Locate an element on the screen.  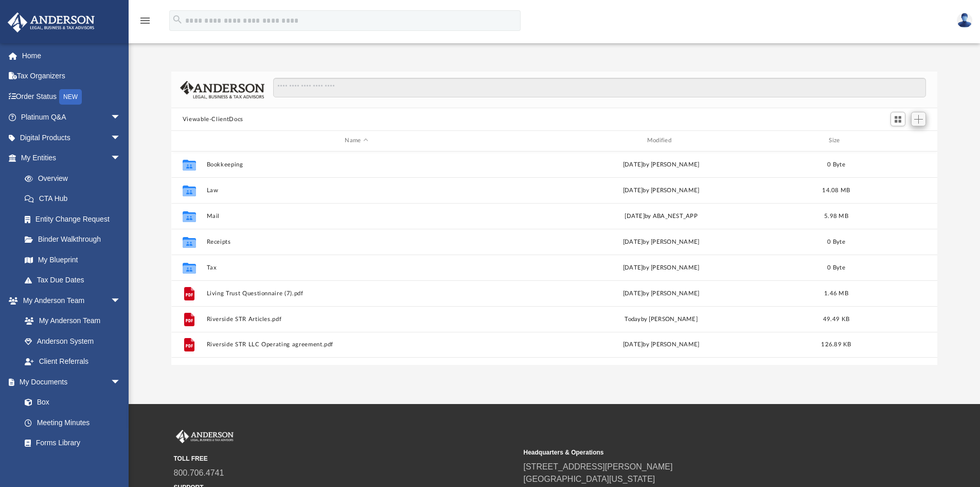
div: grid is located at coordinates (555, 258).